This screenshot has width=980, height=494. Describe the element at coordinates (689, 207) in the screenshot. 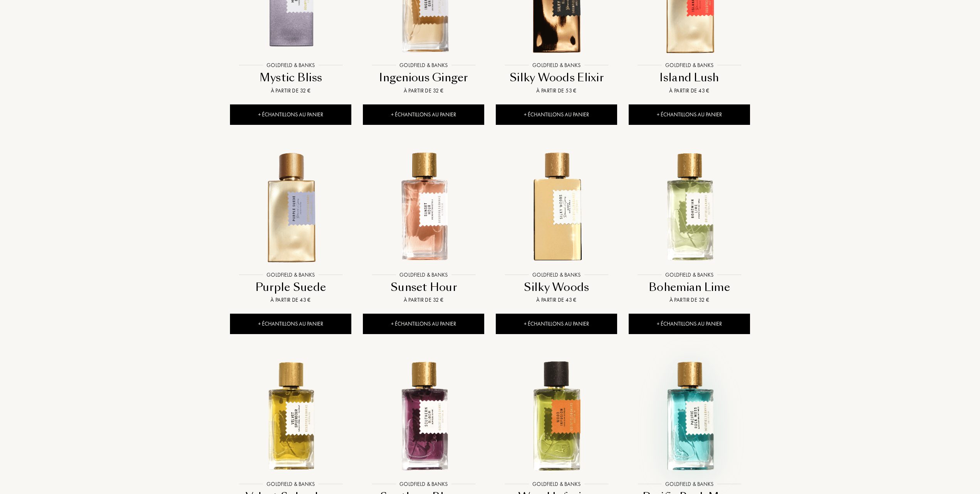

I see `img: Bohemian Lime Goldfield & Banks` at that location.